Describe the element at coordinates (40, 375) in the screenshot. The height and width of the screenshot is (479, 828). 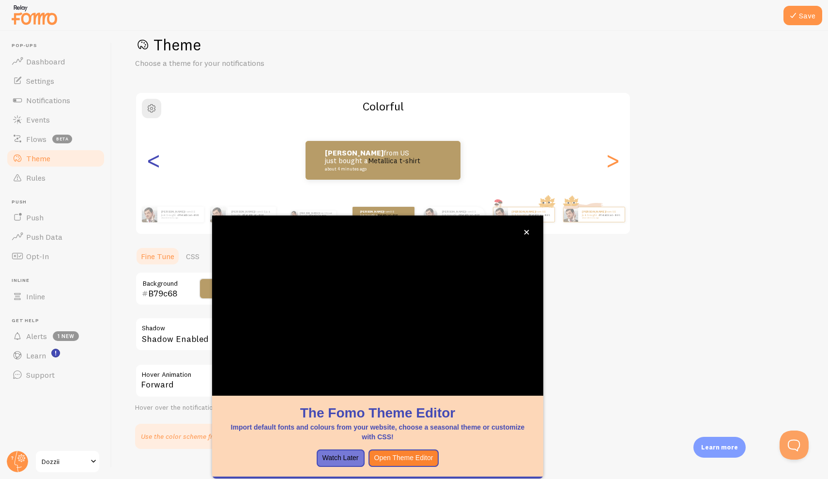
I see `span: Support` at that location.